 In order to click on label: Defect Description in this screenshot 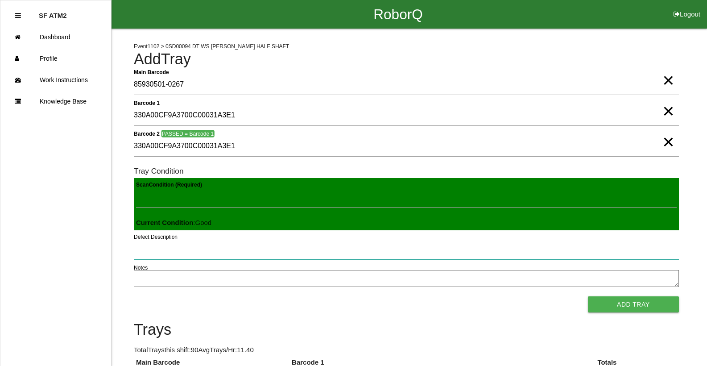, I will do `click(156, 237)`.